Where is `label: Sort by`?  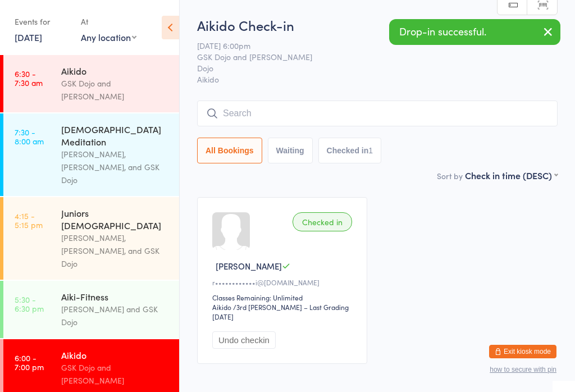
label: Sort by is located at coordinates (450, 176).